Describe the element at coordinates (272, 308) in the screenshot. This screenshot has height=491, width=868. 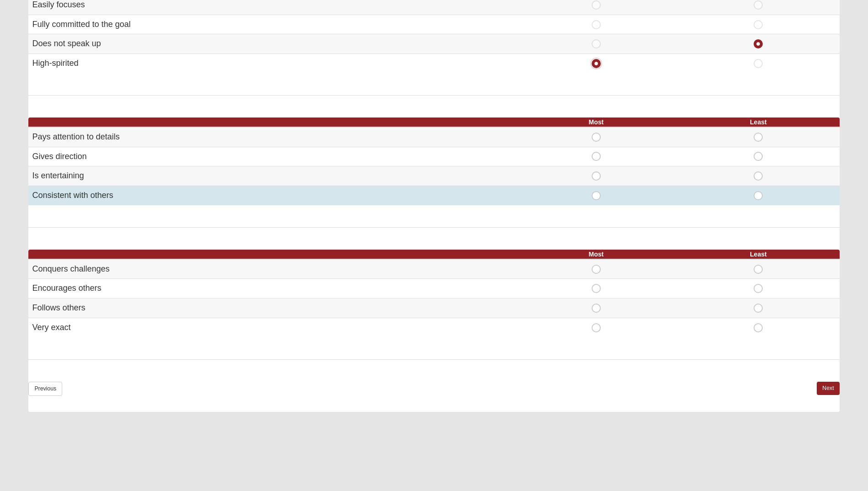
I see `td: Follows others` at that location.